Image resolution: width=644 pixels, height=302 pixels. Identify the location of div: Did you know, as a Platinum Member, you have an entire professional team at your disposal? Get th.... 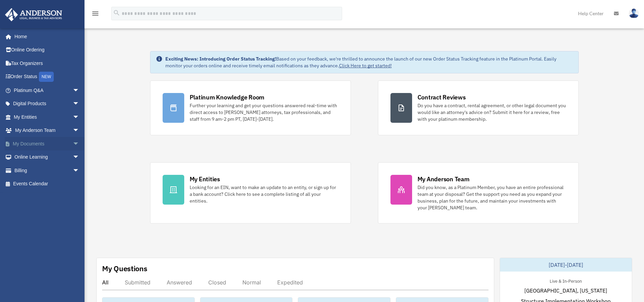
(492, 198).